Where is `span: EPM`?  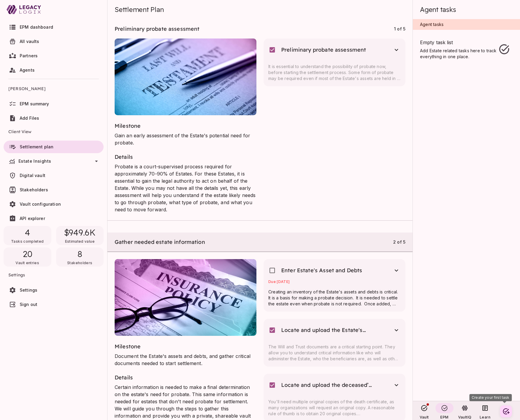
span: EPM is located at coordinates (444, 417).